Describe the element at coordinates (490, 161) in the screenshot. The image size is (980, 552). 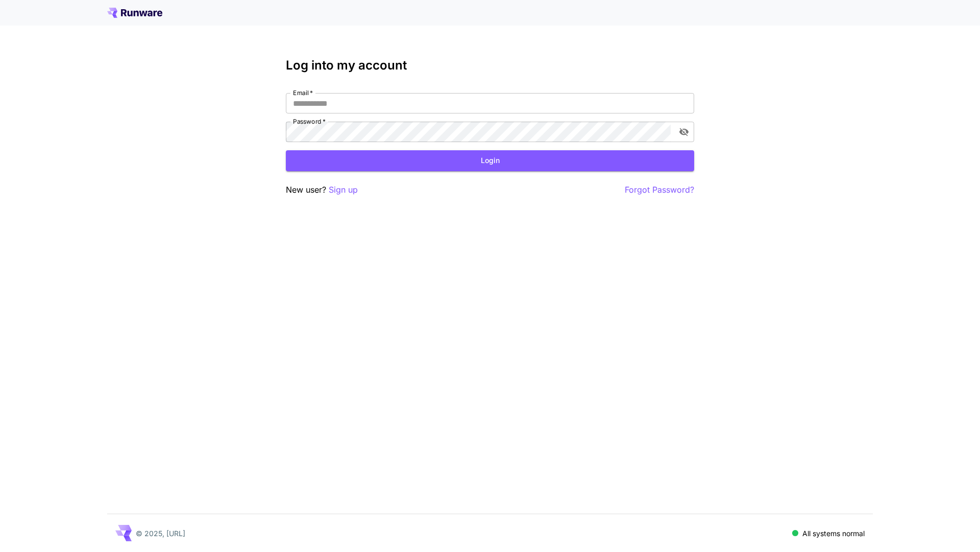
I see `button: Login` at that location.